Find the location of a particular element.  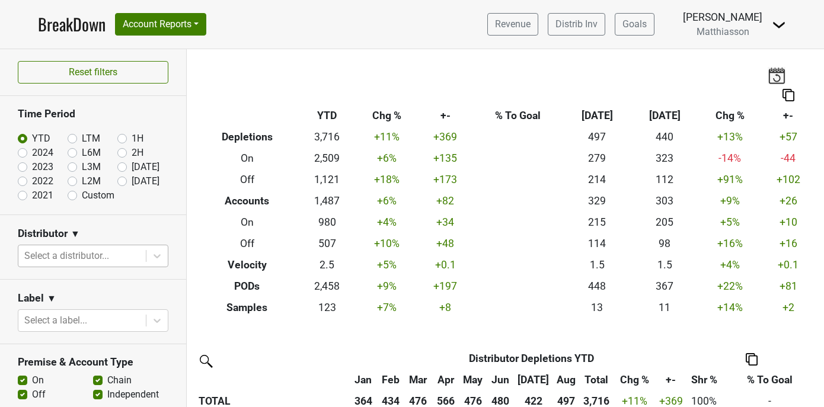

label: 2022 is located at coordinates (43, 181).